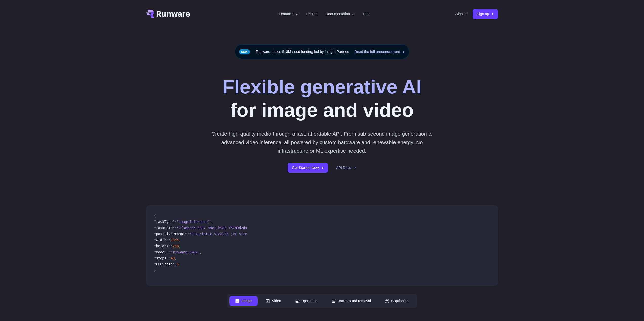 Image resolution: width=644 pixels, height=321 pixels. Describe the element at coordinates (161, 240) in the screenshot. I see `span: "width"` at that location.